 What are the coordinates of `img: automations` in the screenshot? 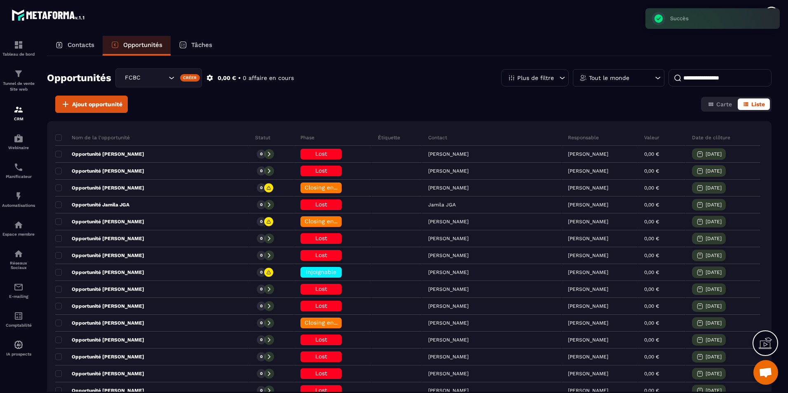 It's located at (19, 345).